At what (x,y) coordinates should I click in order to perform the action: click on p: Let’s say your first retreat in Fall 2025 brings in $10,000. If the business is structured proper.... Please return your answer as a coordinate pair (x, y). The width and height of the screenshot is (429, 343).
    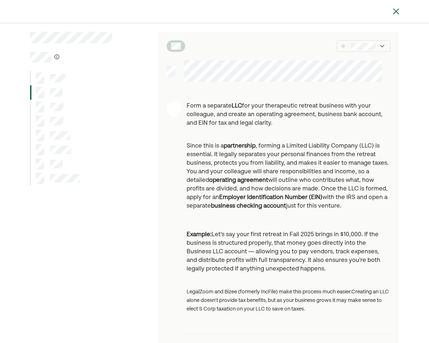
    Looking at the image, I should click on (288, 252).